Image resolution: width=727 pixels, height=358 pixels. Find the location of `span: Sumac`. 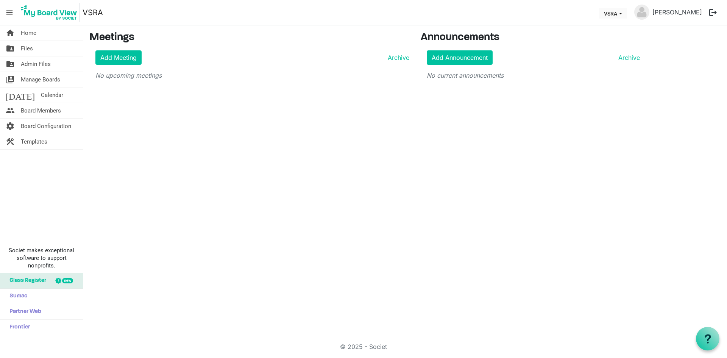

span: Sumac is located at coordinates (16, 296).